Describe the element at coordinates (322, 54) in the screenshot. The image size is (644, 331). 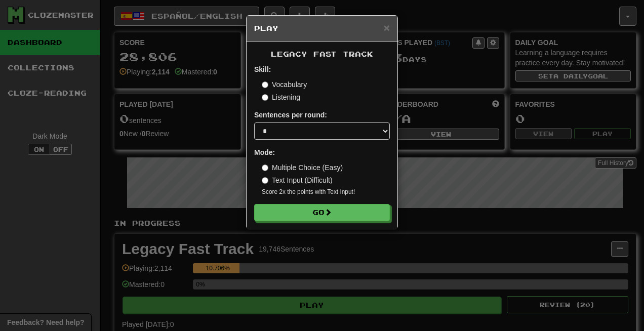
I see `span: Legacy Fast Track` at that location.